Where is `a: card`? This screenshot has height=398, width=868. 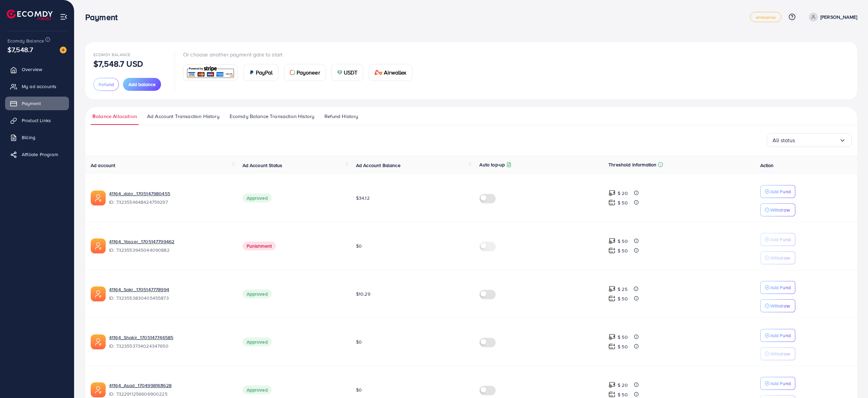 a: card is located at coordinates (211, 73).